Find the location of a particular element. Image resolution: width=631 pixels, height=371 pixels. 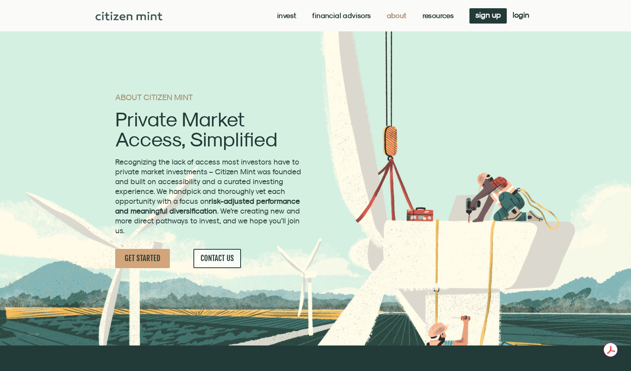

a: CONTACT US is located at coordinates (217, 259).